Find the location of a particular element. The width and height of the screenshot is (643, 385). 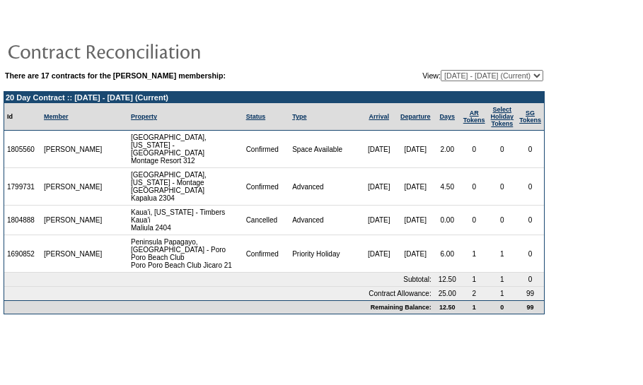

a: Days is located at coordinates (447, 117).